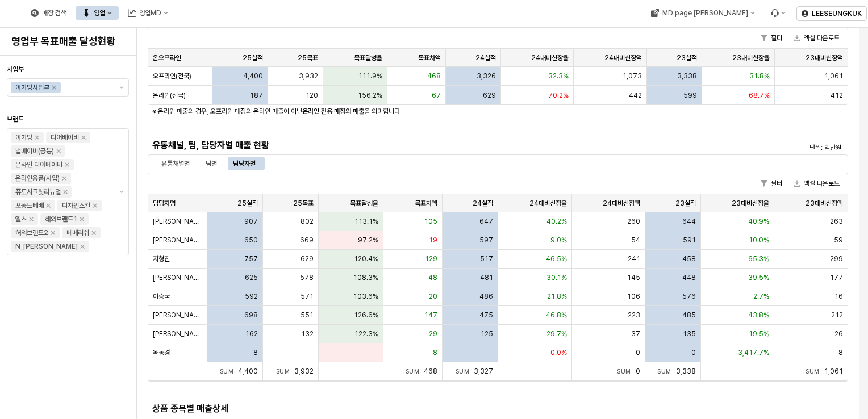 This screenshot has height=419, width=868. What do you see at coordinates (685, 204) in the screenshot?
I see `span: 23실적` at bounding box center [685, 204].